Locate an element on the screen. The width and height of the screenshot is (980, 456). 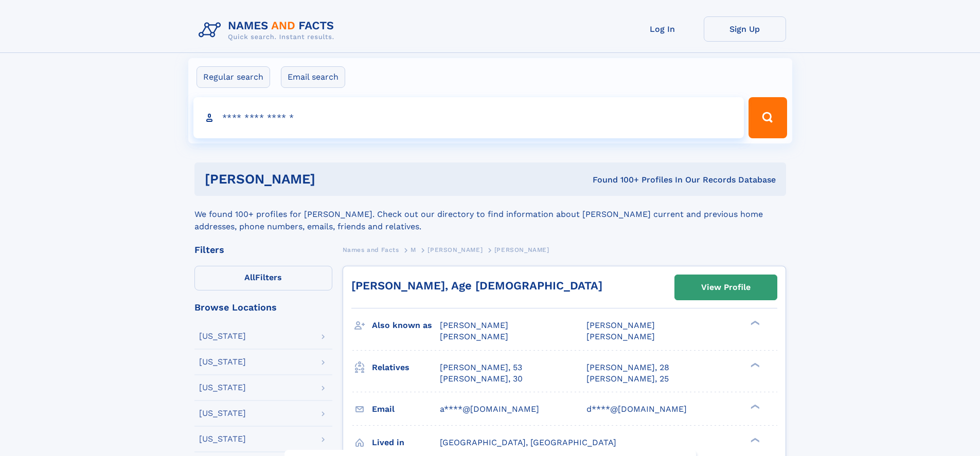
a: Log In is located at coordinates (662, 29).